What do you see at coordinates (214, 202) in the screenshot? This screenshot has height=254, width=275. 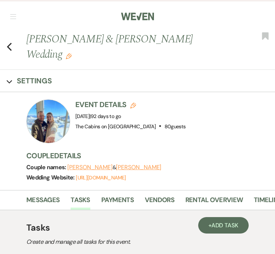 I see `a: Rental Overview` at bounding box center [214, 202].